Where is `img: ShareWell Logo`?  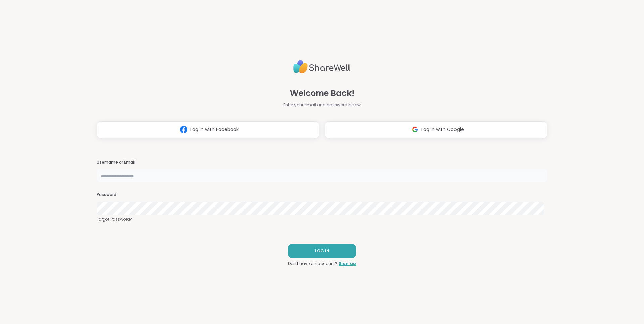 img: ShareWell Logo is located at coordinates (322, 67).